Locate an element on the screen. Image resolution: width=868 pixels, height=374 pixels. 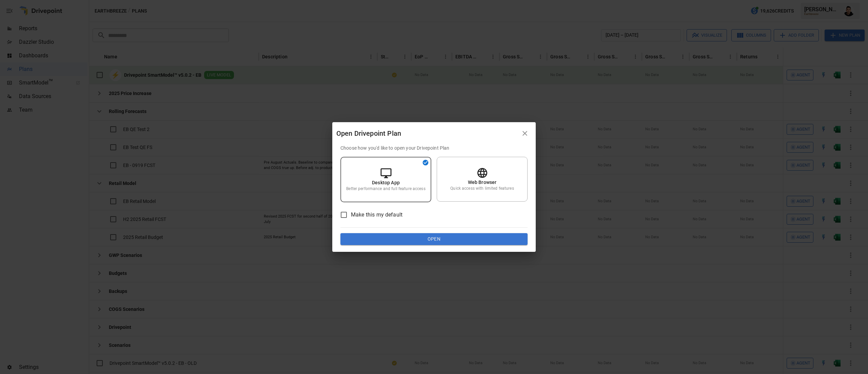
p: Web Browser is located at coordinates (482, 182).